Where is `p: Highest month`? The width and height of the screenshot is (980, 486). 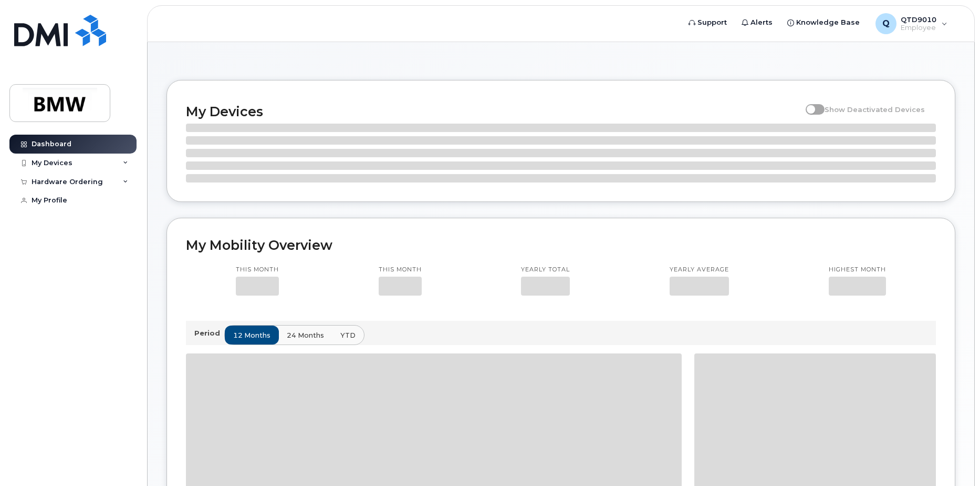 p: Highest month is located at coordinates (857, 270).